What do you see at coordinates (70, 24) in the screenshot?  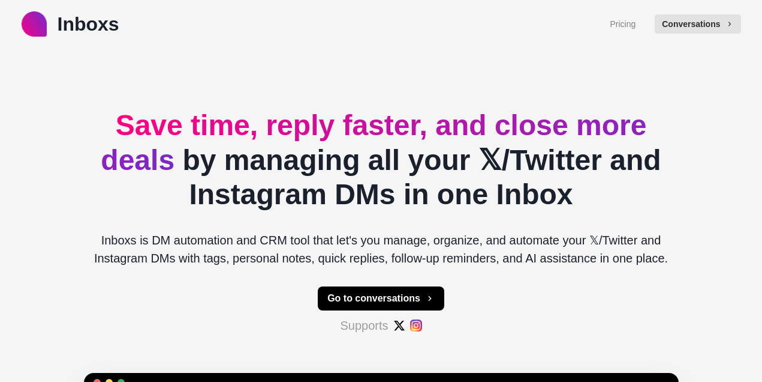 I see `a: logoInboxs` at bounding box center [70, 24].